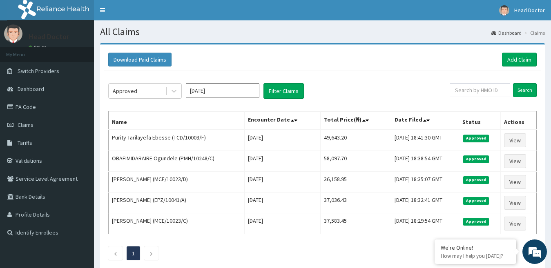 The width and height of the screenshot is (551, 268). What do you see at coordinates (38, 47) in the screenshot?
I see `a: Online` at bounding box center [38, 47].